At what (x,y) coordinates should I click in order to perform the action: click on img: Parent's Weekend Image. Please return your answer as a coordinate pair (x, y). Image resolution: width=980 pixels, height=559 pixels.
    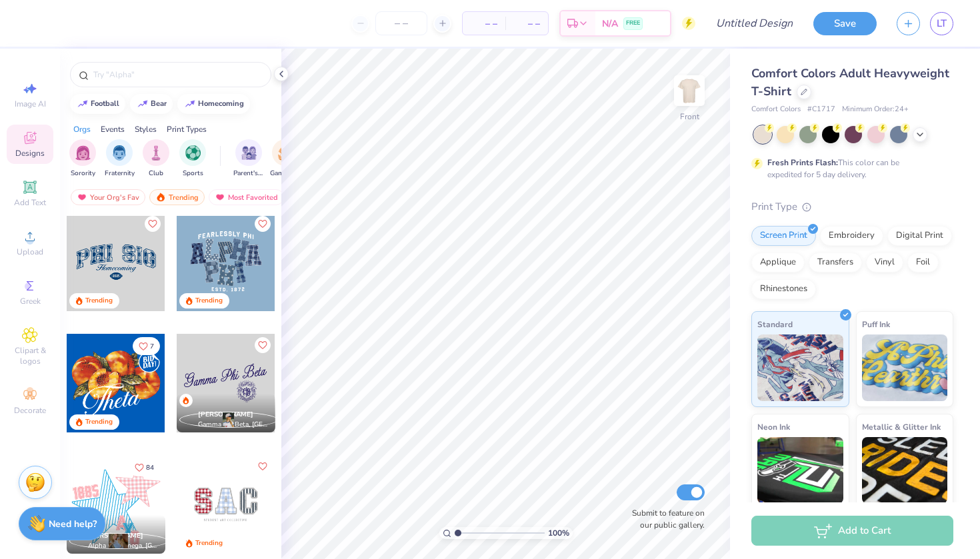
    Looking at the image, I should click on (249, 152).